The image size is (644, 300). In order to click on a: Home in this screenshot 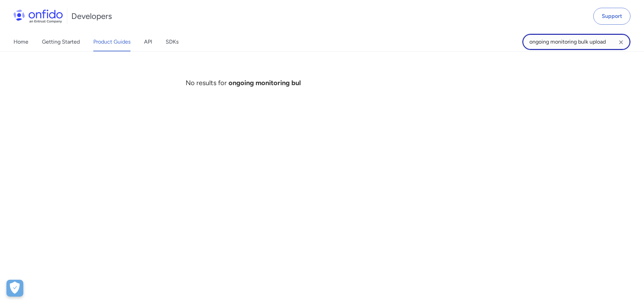, I will do `click(21, 42)`.